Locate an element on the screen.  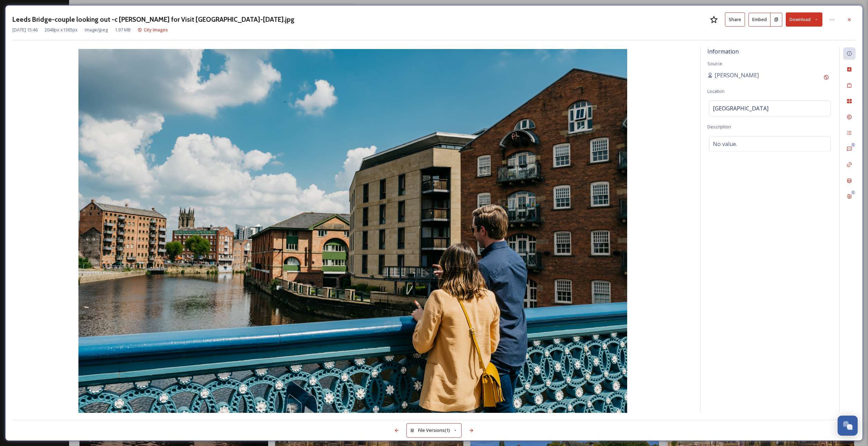
span: 2048 px x 1365 px is located at coordinates (61, 30).